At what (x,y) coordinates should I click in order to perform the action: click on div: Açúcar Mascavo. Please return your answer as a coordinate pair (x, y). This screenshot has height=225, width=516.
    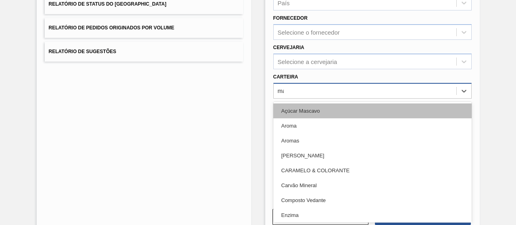
    Looking at the image, I should click on (373, 111).